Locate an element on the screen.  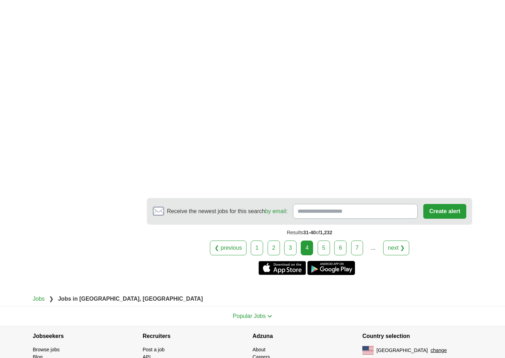
a: 5 is located at coordinates (323, 248).